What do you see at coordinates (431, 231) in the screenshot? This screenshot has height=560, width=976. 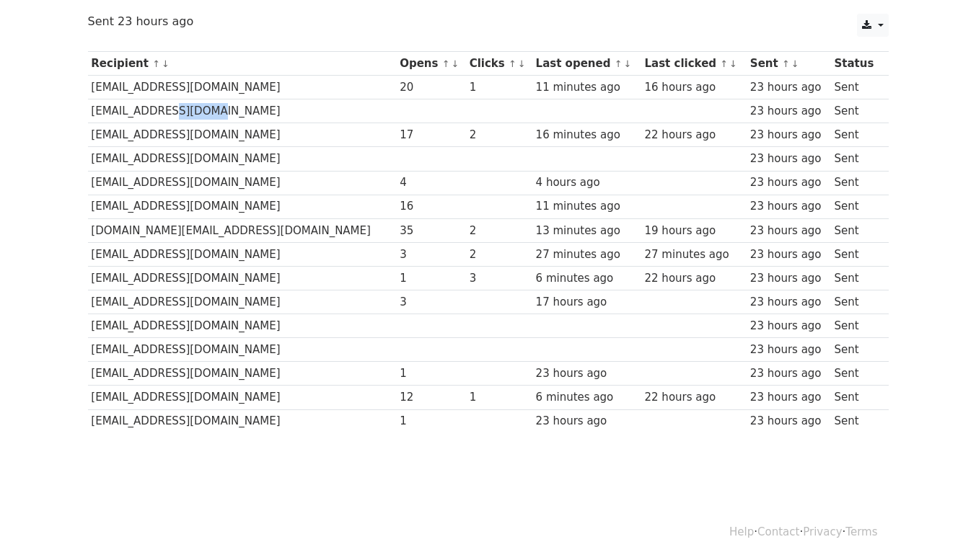 I see `div: 35` at bounding box center [431, 231].